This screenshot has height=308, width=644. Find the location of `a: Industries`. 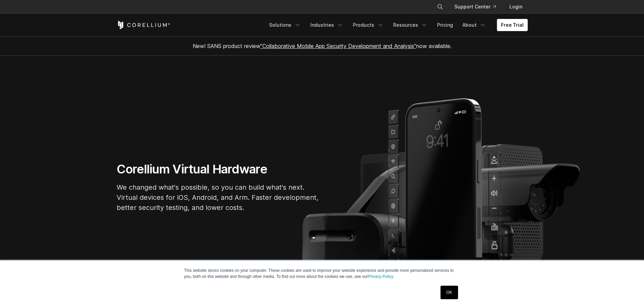

a: Industries is located at coordinates (327, 25).